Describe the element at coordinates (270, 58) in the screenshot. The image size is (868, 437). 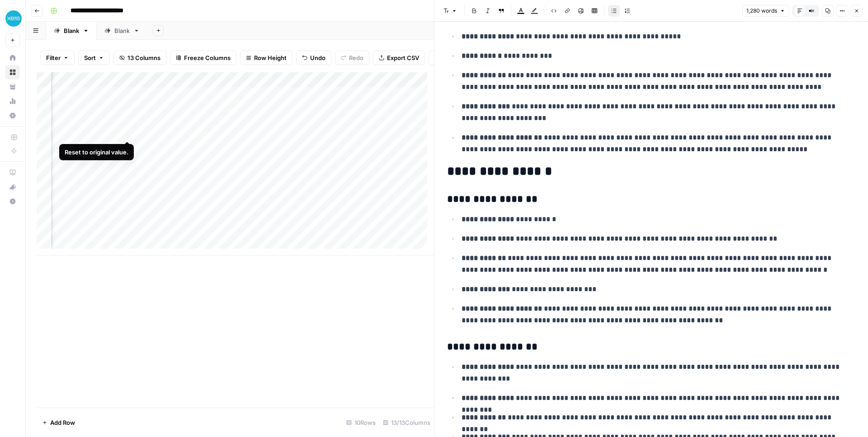
I see `span: Row Height` at that location.